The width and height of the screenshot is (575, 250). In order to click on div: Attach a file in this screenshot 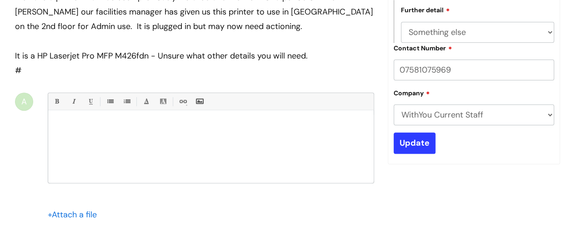, I will do `click(75, 215)`.